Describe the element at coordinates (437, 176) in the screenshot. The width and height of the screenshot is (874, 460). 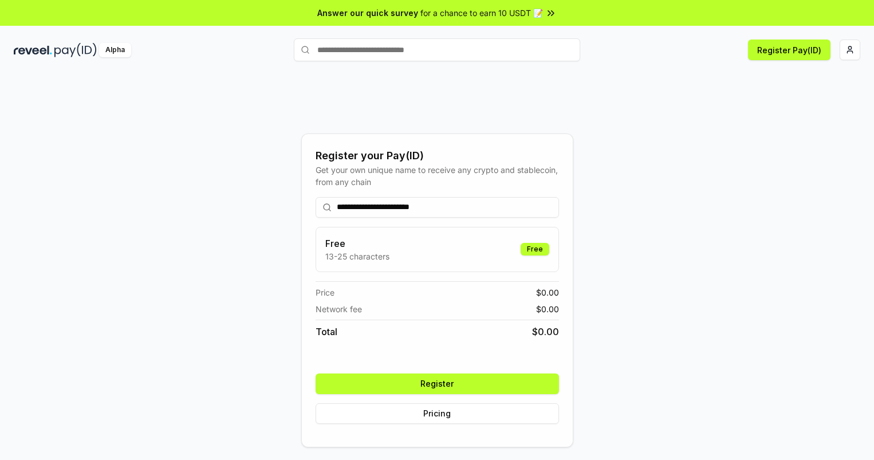
I see `div: Get your own unique name to receive any crypto and stablecoin, from any chain` at that location.